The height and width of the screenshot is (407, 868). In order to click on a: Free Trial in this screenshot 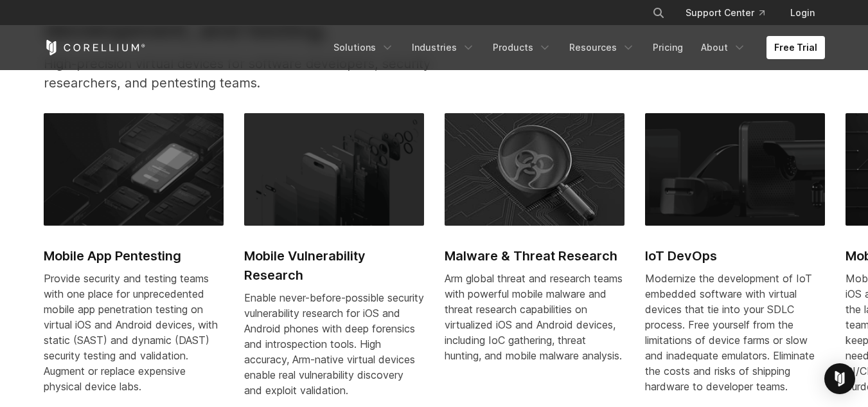, I will do `click(795, 48)`.